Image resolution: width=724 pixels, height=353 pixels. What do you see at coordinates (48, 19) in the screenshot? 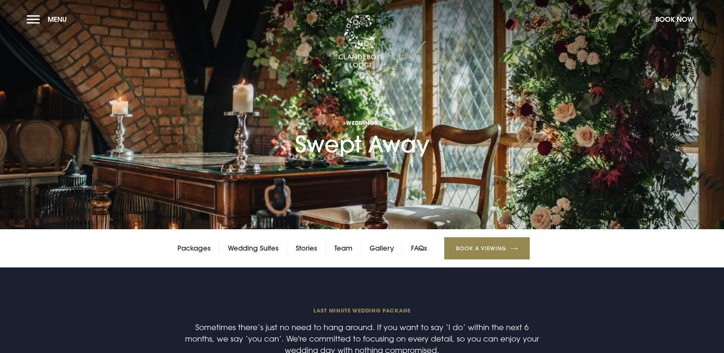
I see `button: Menu` at bounding box center [48, 19].